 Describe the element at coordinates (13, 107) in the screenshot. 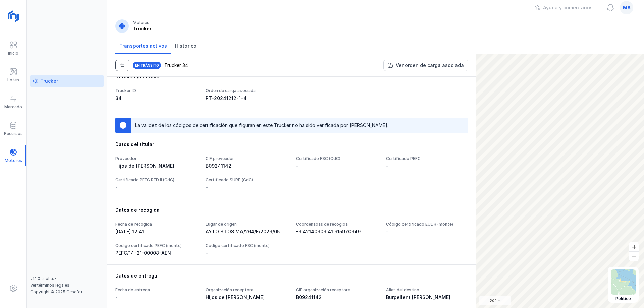

I see `div: Mercado` at that location.